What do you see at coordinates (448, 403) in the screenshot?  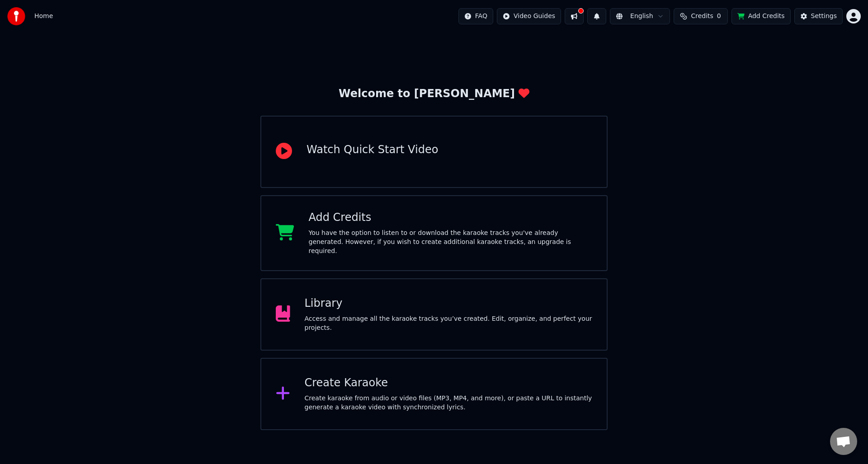 I see `div: Create karaoke from audio or video files (MP3, MP4, and more), or paste a URL to instantly genera...` at bounding box center [448, 403].